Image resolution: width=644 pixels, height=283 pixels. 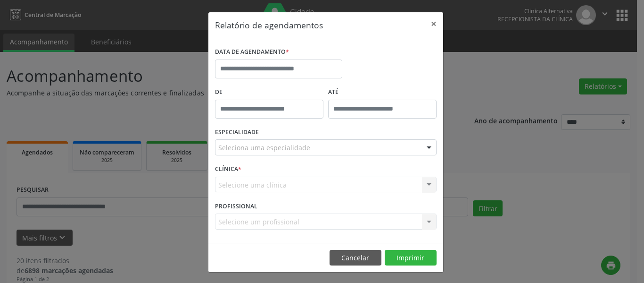 What do you see at coordinates (236, 132) in the screenshot?
I see `label: ESPECIALIDADE` at bounding box center [236, 132].